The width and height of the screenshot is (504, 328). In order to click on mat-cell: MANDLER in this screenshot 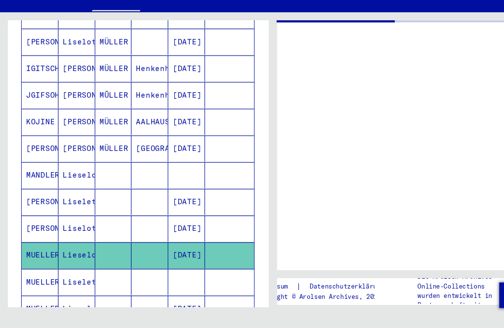, I will do `click(37, 186)`.